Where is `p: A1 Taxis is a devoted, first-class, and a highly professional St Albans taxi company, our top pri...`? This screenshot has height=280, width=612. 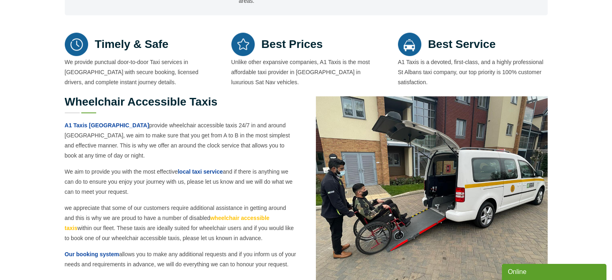 p: A1 Taxis is a devoted, first-class, and a highly professional St Albans taxi company, our top pri... is located at coordinates (473, 72).